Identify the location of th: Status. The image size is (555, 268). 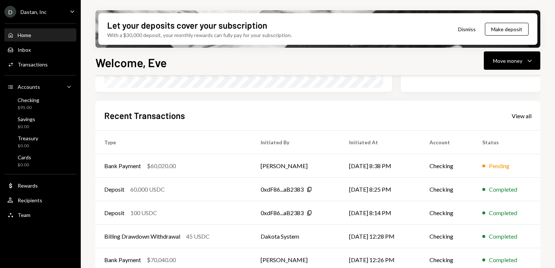
(507, 143).